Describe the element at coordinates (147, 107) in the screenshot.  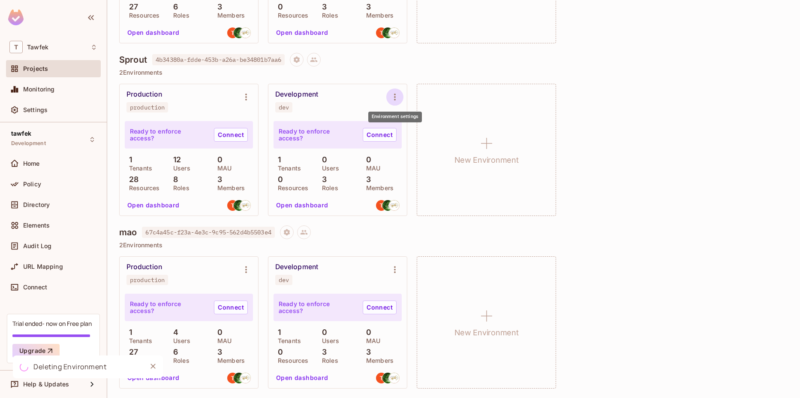
I see `div: production` at that location.